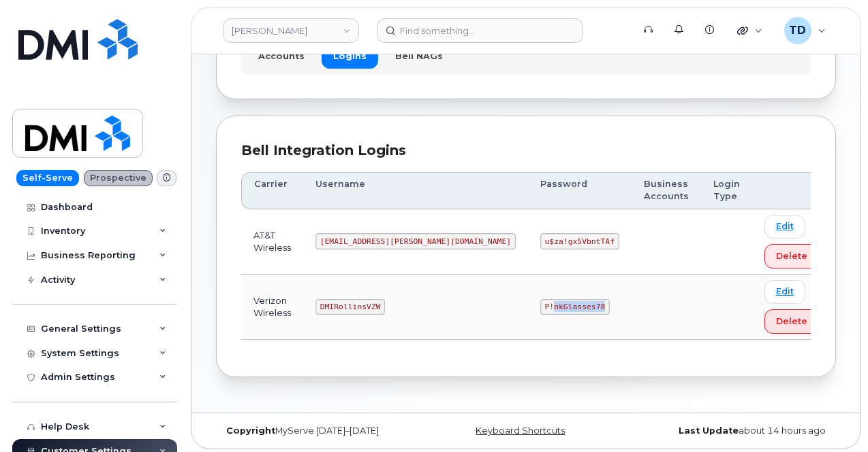  Describe the element at coordinates (272, 308) in the screenshot. I see `td: Verizon Wireless` at that location.